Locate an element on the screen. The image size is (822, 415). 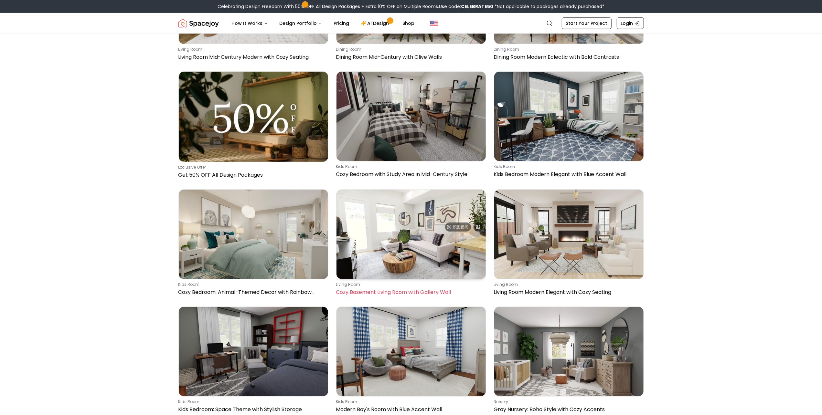
p: Gray Nursery: Boho Style with Cozy Accents is located at coordinates (568, 410).